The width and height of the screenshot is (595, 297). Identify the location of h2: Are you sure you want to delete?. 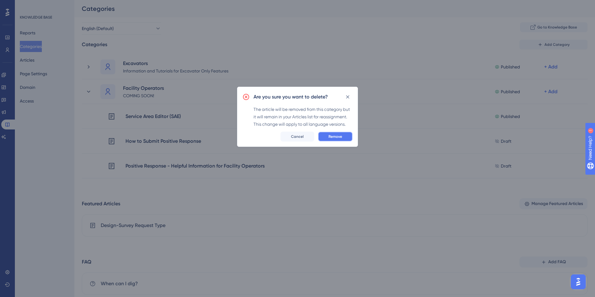
(291, 97).